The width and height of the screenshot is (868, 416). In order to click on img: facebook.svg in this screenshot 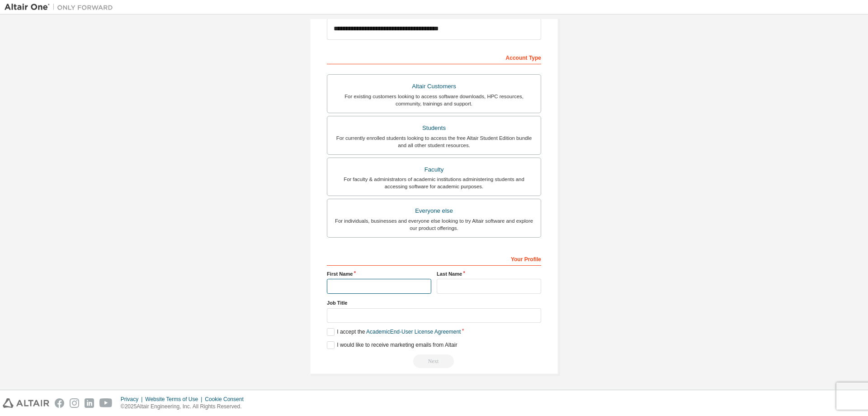, I will do `click(59, 403)`.